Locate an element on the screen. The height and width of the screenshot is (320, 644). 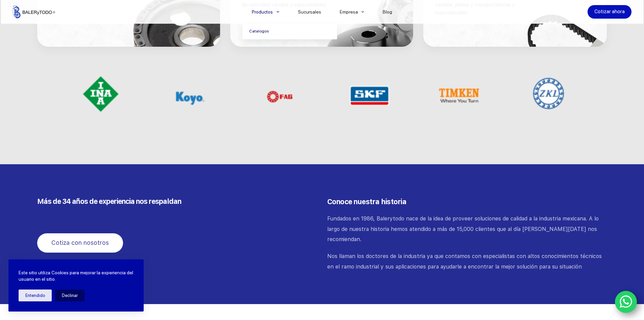
span: Nos llaman los doctores de la industria ya que contamos con especialistas con altos conocimientos... is located at coordinates (465, 261).